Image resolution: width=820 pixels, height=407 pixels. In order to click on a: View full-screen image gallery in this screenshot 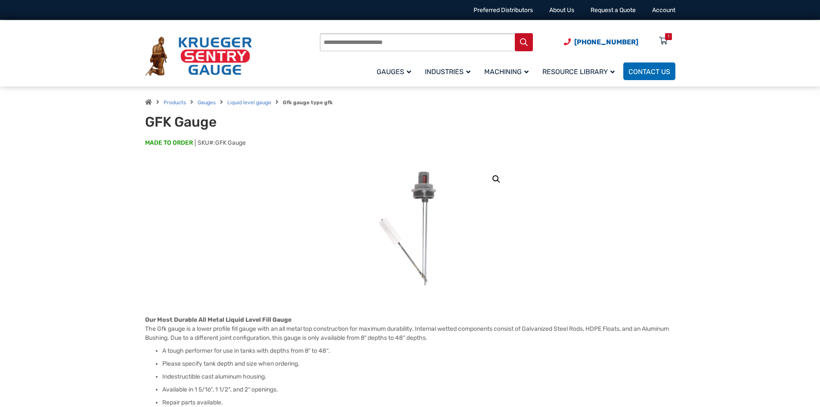, I will do `click(496, 179)`.